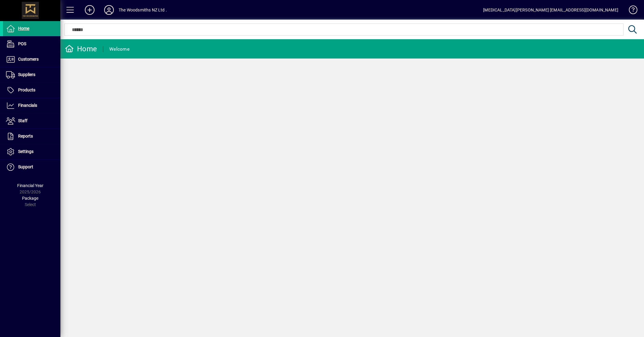 The image size is (644, 337). What do you see at coordinates (23, 121) in the screenshot?
I see `span: Staff` at bounding box center [23, 121].